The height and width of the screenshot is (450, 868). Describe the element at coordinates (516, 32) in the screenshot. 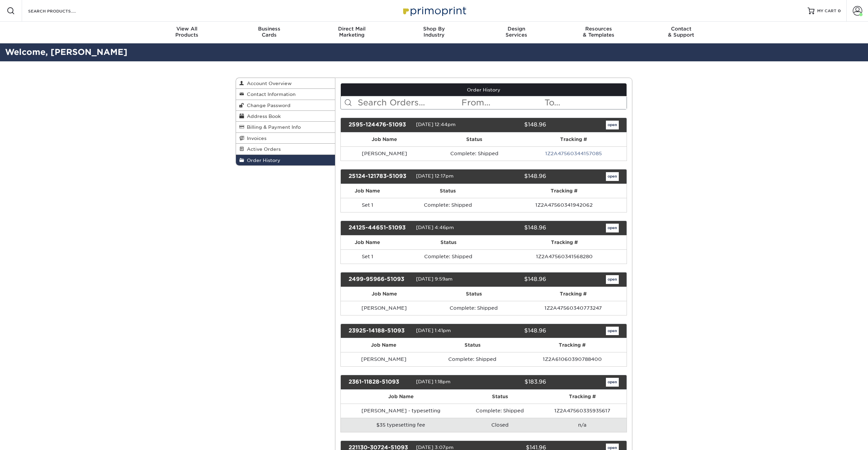

I see `div: Services` at that location.